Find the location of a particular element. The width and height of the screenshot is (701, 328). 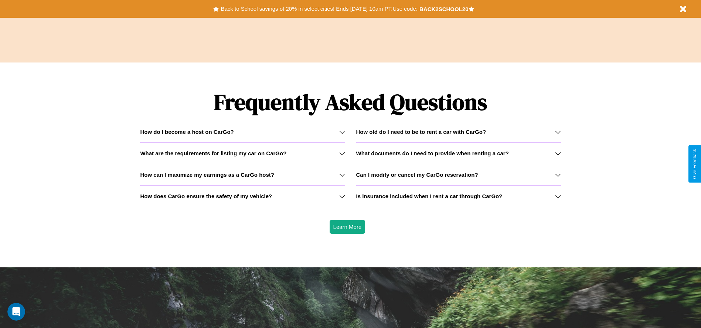

h1: Frequently Asked Questions is located at coordinates (350, 102).